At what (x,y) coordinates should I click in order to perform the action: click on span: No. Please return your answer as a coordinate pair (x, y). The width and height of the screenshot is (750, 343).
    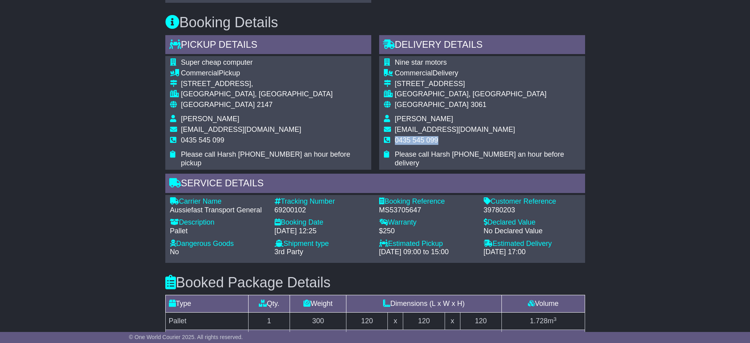
    Looking at the image, I should click on (174, 252).